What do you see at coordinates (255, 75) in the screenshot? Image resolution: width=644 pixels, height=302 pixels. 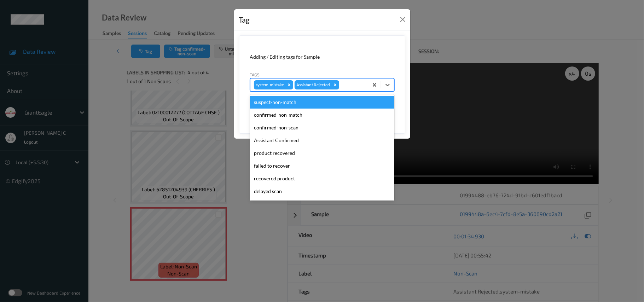 I see `label: Tags` at bounding box center [255, 75].